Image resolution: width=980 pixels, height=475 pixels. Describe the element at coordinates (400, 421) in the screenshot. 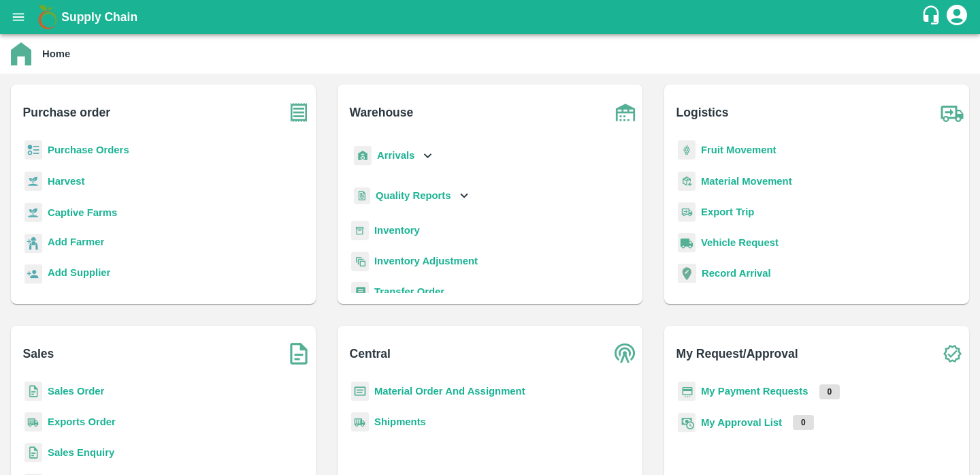

I see `b: Shipments` at that location.